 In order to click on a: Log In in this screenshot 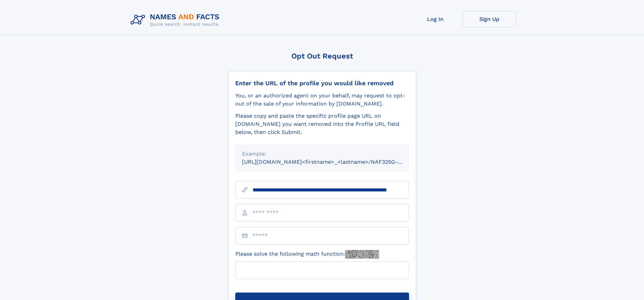, I will do `click(435, 19)`.